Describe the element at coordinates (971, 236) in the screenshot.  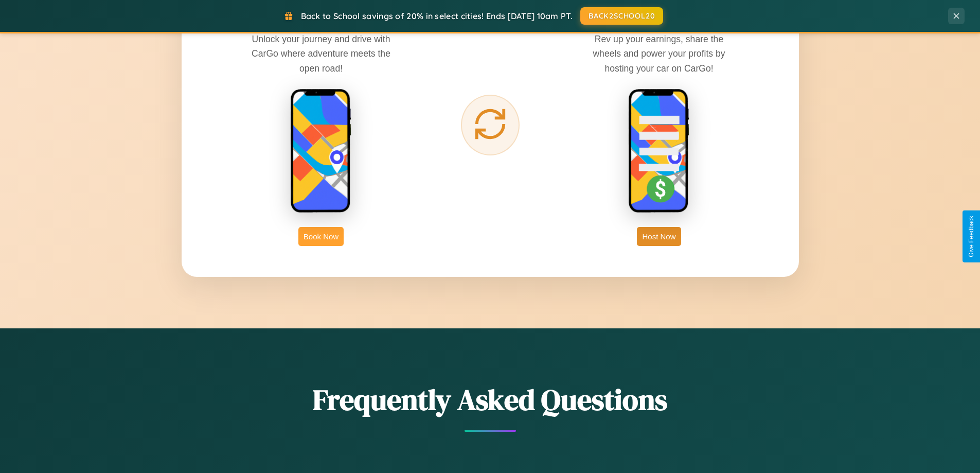
I see `div: Give Feedback` at that location.